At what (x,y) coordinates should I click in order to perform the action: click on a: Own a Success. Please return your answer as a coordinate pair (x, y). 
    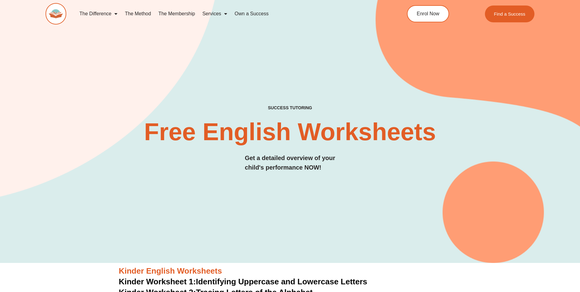
    Looking at the image, I should click on (251, 14).